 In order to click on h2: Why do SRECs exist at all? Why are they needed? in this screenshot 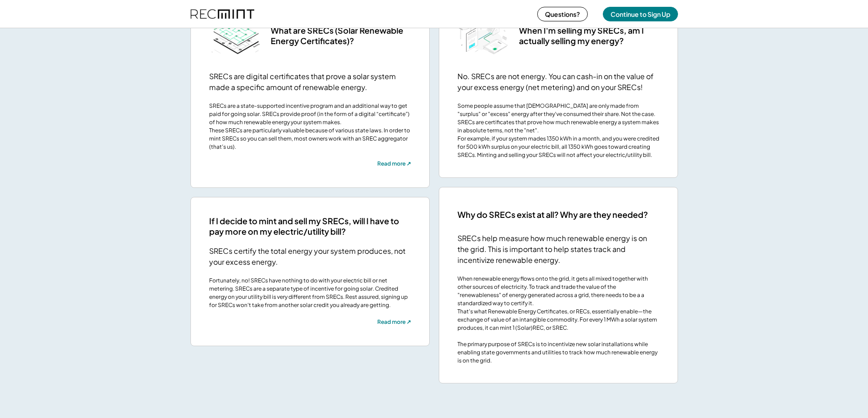, I will do `click(558, 214)`.